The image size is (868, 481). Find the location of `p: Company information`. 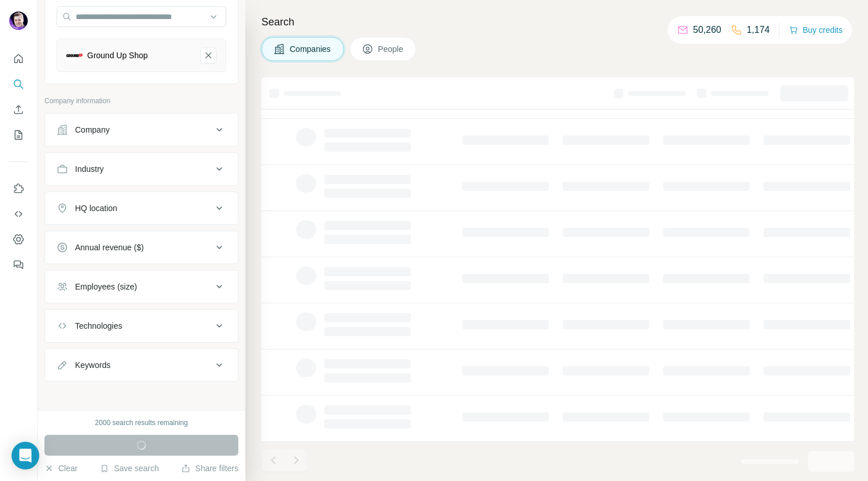

p: Company information is located at coordinates (141, 101).